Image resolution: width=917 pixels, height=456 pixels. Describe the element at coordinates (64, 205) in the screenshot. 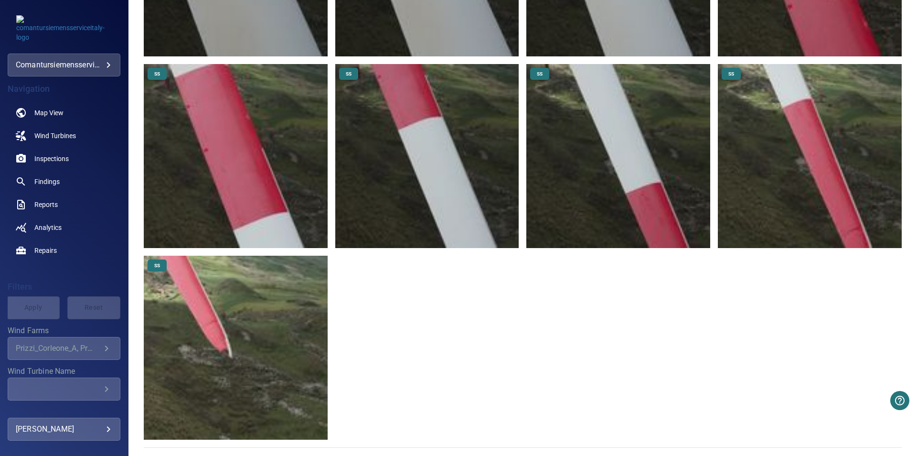

I see `a: reports noActive` at that location.